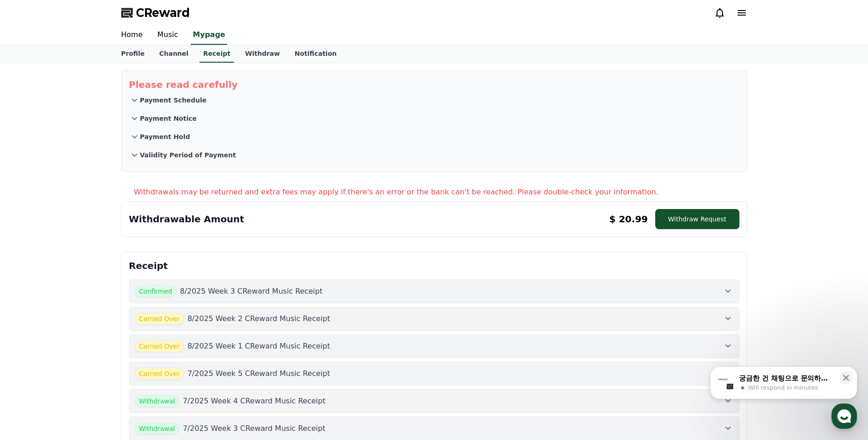 The image size is (868, 440). Describe the element at coordinates (434, 374) in the screenshot. I see `button: Carried Over 7/2025 Week 5 CReward Music Receipt` at that location.